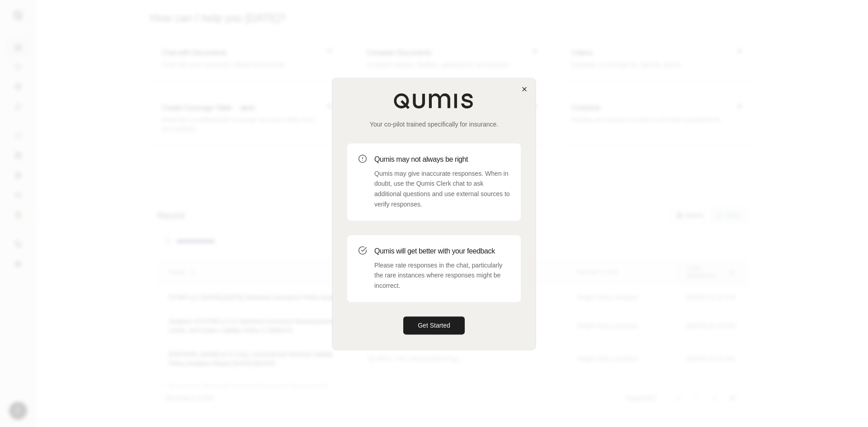 The image size is (868, 427). What do you see at coordinates (442, 159) in the screenshot?
I see `h3: Qumis may not always be right` at bounding box center [442, 159].